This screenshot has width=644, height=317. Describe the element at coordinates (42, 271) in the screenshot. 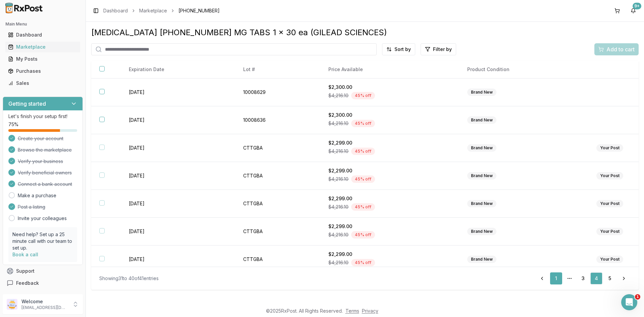

I see `button: Support` at that location.